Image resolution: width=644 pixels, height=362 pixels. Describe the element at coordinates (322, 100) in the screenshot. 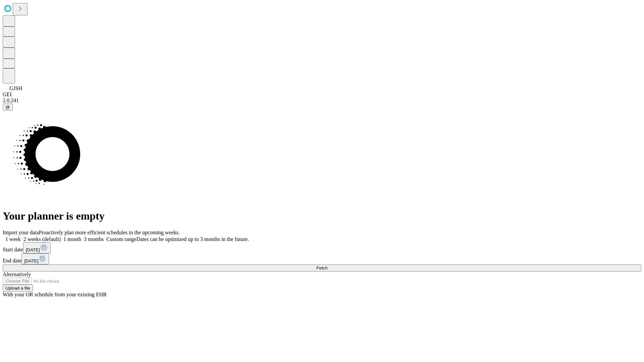

I see `div: 2.0.241` at that location.